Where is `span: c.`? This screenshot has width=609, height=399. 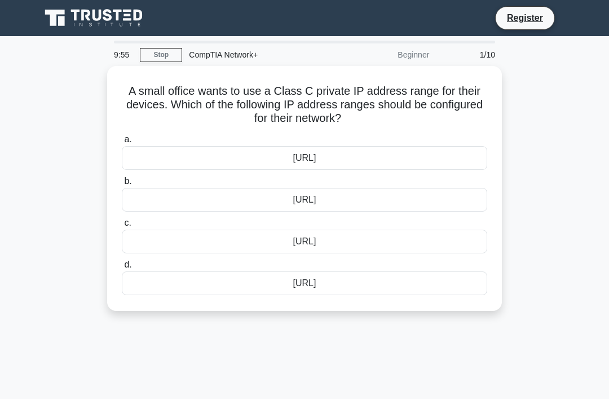 span: c. is located at coordinates (127, 222).